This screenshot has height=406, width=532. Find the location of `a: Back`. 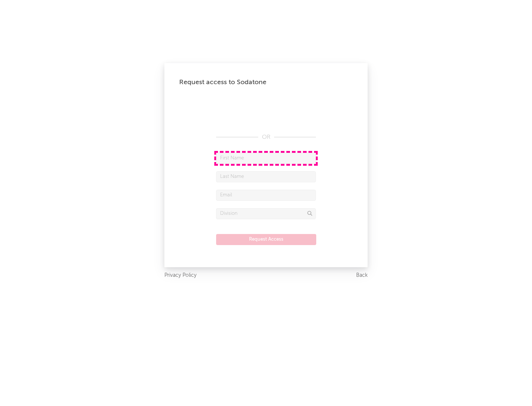

a: Back is located at coordinates (362, 275).